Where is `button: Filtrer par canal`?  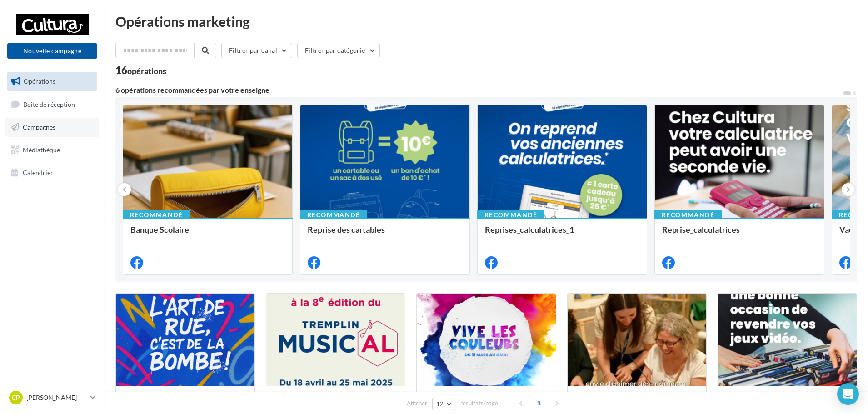
button: Filtrer par canal is located at coordinates (257, 50).